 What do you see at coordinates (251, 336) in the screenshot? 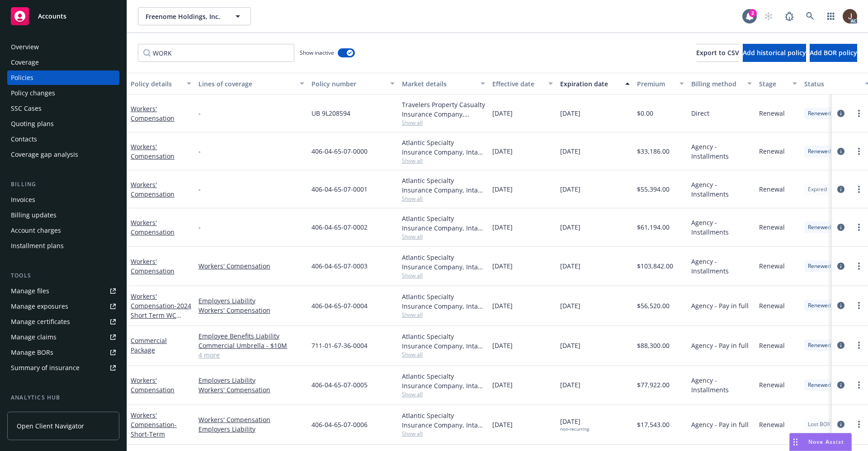
I see `a: Employee Benefits Liability` at bounding box center [251, 336].